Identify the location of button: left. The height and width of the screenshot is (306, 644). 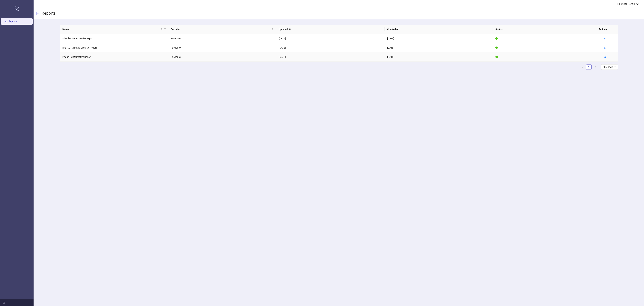
(582, 67).